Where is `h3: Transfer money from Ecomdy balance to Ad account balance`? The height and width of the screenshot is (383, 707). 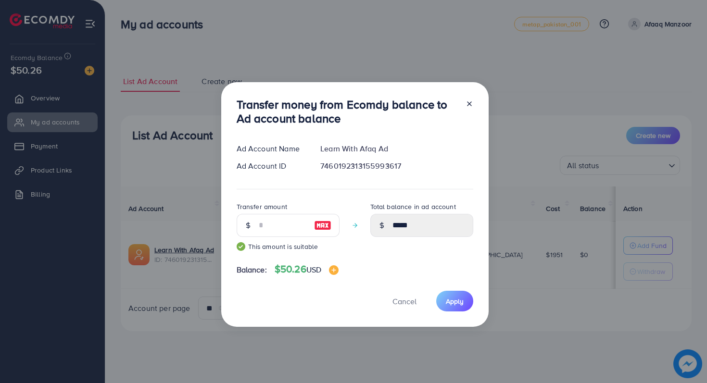
h3: Transfer money from Ecomdy balance to Ad account balance is located at coordinates (347, 112).